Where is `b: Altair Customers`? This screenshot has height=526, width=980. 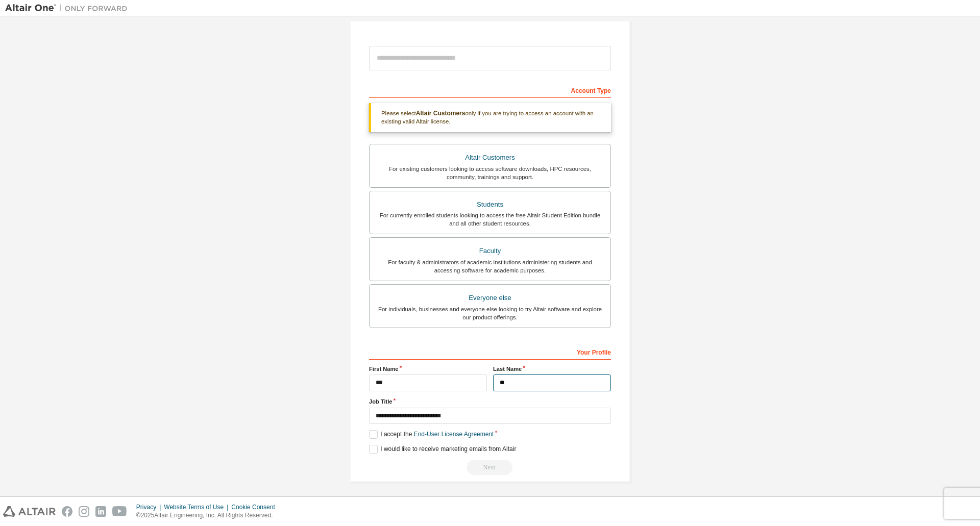
b: Altair Customers is located at coordinates (441, 113).